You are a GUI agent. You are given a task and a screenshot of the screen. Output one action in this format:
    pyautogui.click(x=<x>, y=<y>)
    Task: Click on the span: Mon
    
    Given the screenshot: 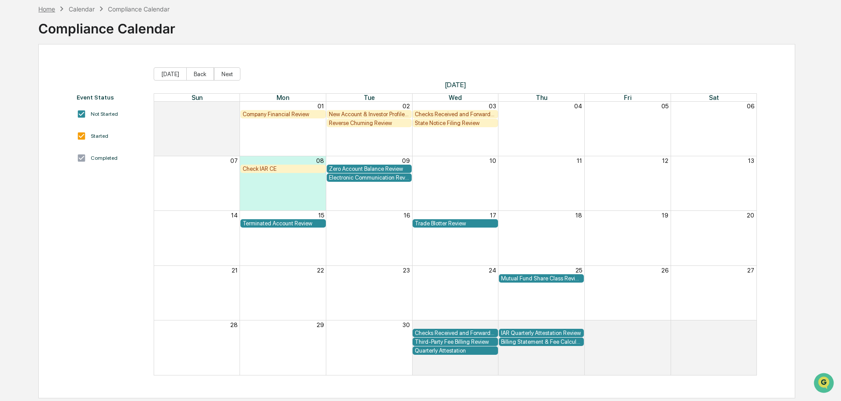 What is the action you would take?
    pyautogui.click(x=283, y=97)
    